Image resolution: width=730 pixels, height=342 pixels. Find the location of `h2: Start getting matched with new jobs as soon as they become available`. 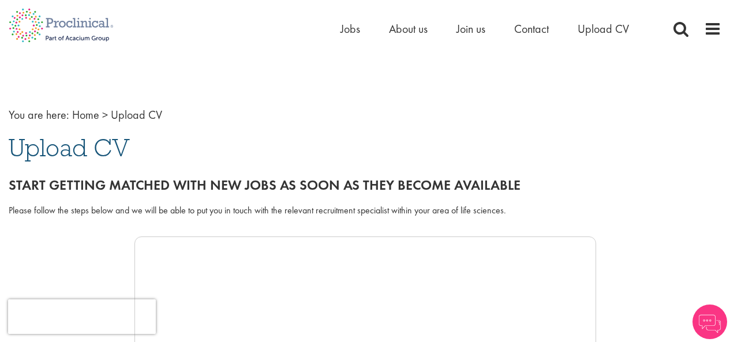

h2: Start getting matched with new jobs as soon as they become available is located at coordinates (365, 185).